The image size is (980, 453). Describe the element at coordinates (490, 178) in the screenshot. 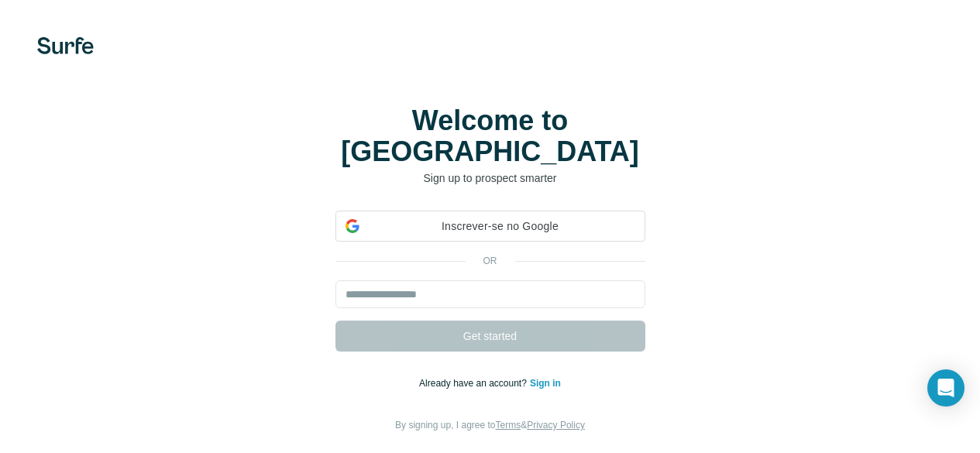

I see `p: Sign up to prospect smarter` at that location.